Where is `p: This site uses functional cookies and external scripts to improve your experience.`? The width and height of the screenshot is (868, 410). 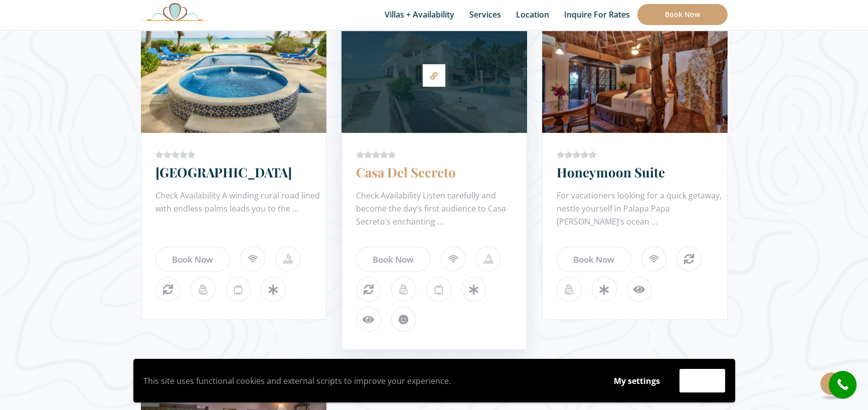
p: This site uses functional cookies and external scripts to improve your experience. is located at coordinates (368, 381).